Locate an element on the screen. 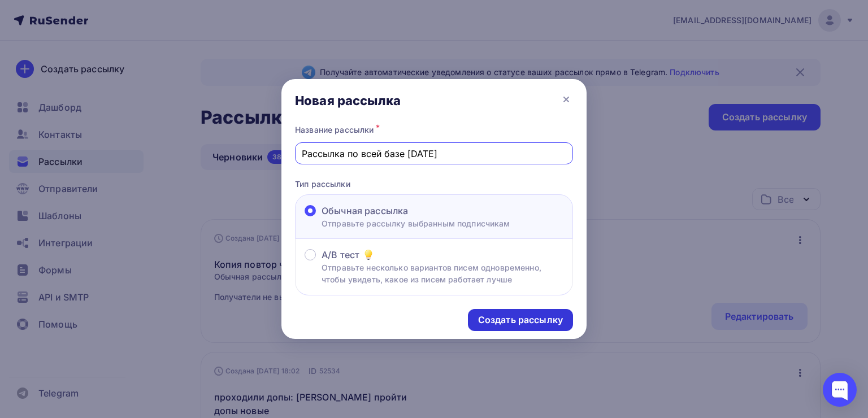  span: A/B тест is located at coordinates (340, 255).